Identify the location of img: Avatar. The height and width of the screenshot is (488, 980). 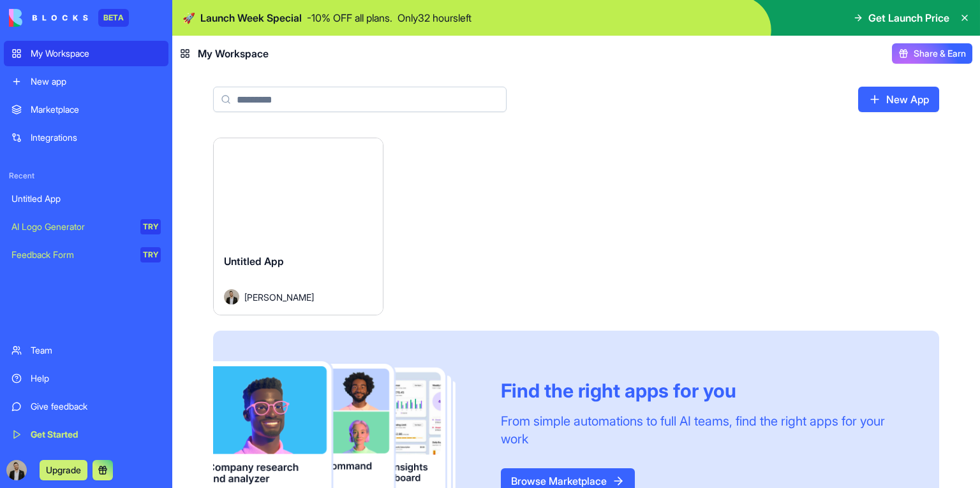
(231, 298).